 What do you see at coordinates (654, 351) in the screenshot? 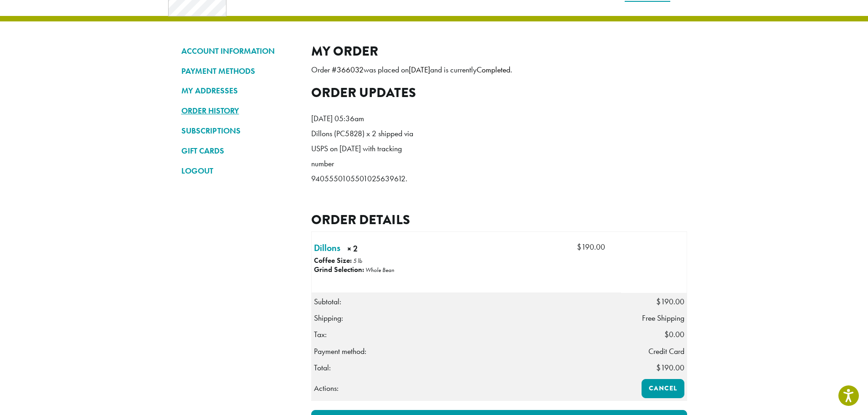
I see `td: Credit Card` at bounding box center [654, 351].